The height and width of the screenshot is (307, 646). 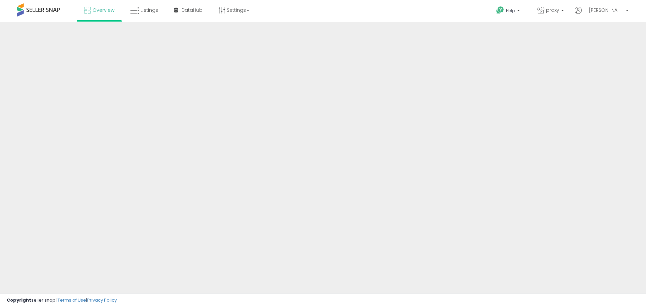 What do you see at coordinates (103, 10) in the screenshot?
I see `span: Overview` at bounding box center [103, 10].